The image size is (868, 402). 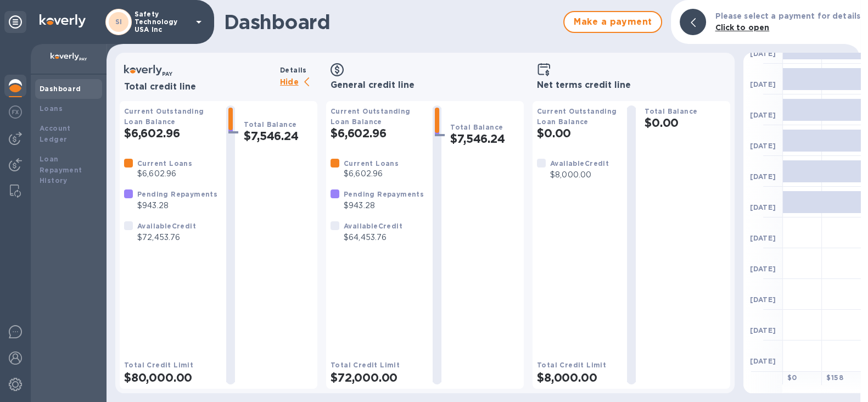 What do you see at coordinates (60, 89) in the screenshot?
I see `b: Dashboard` at bounding box center [60, 89].